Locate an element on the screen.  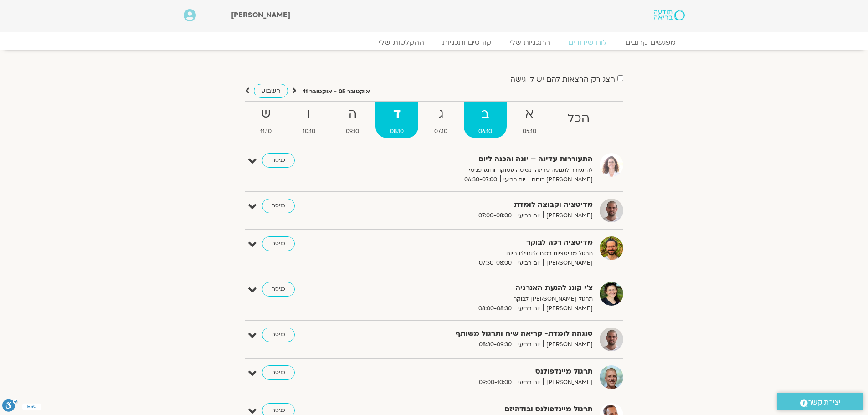
span: 11.10 is located at coordinates (266, 131).